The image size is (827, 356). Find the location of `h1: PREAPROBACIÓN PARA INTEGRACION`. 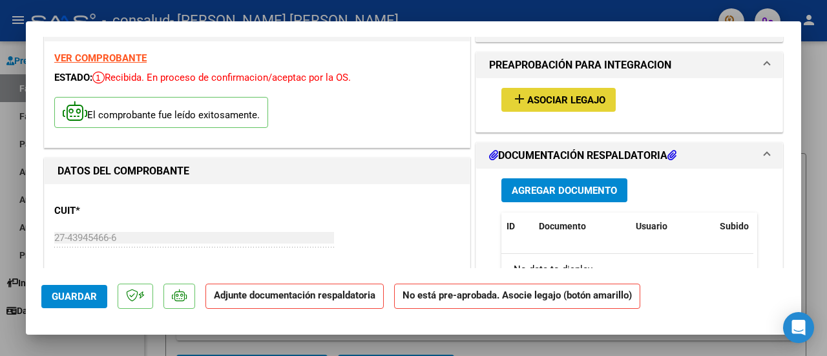

h1: PREAPROBACIÓN PARA INTEGRACION is located at coordinates (580, 65).